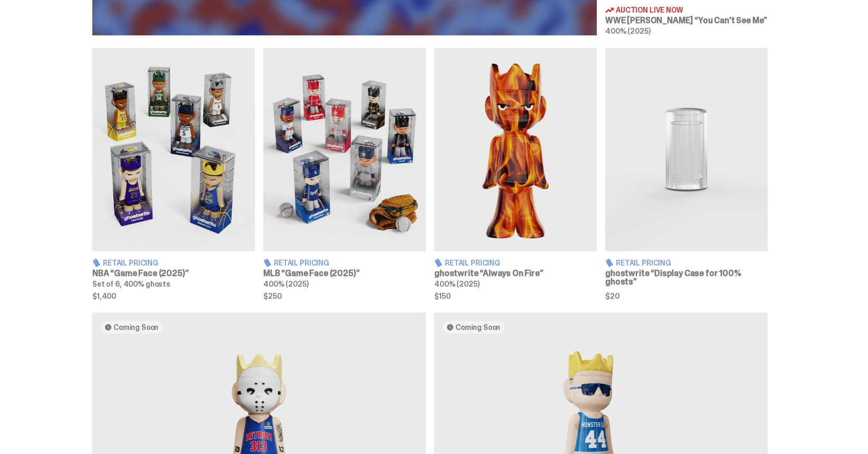  What do you see at coordinates (516, 173) in the screenshot?
I see `a: Always On Fire Retail Pricing` at bounding box center [516, 173].